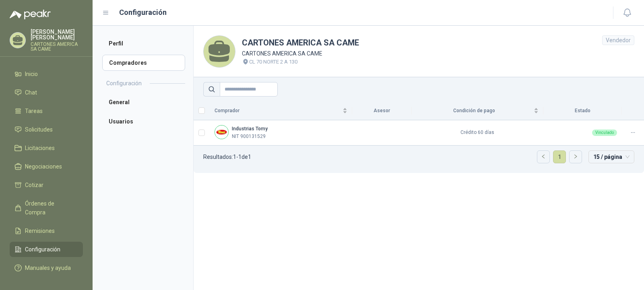  I want to click on a: Chat, so click(46, 93).